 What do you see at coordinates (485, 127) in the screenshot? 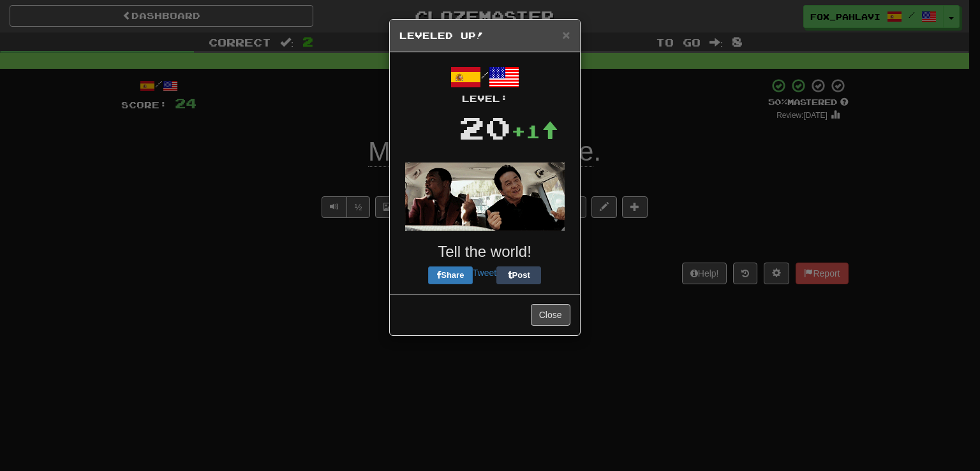
I see `div: 20` at bounding box center [485, 127].